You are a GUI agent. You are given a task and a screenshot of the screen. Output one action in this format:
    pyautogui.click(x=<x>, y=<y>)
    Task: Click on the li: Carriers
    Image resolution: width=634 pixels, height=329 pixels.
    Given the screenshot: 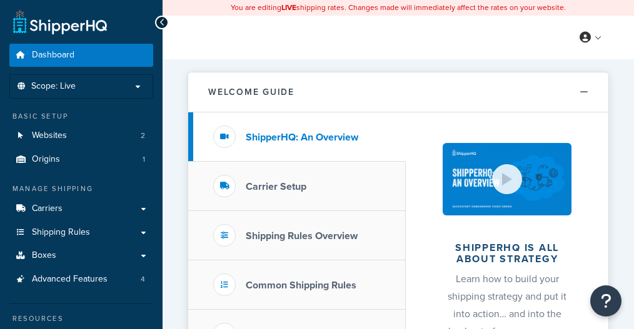 What is the action you would take?
    pyautogui.click(x=81, y=209)
    